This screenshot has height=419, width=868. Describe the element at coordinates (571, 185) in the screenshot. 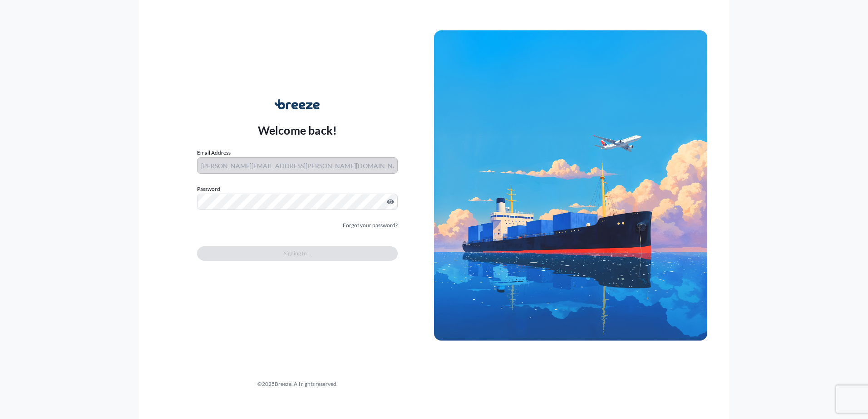

I see `img: Ship illustration` at that location.